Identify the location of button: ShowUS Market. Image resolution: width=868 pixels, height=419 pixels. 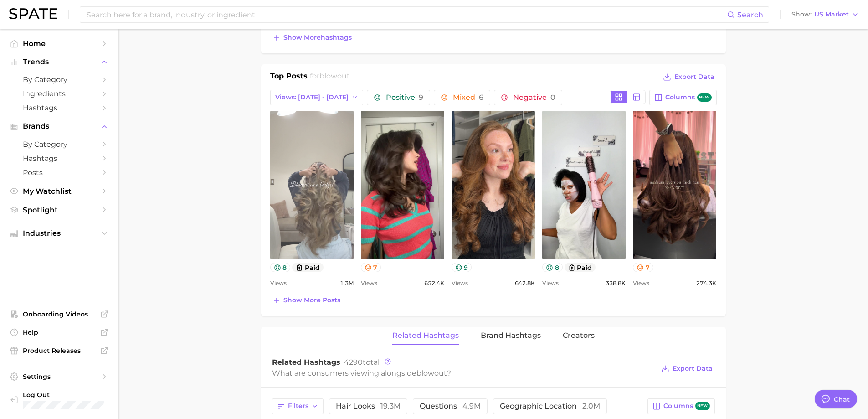
(825, 15).